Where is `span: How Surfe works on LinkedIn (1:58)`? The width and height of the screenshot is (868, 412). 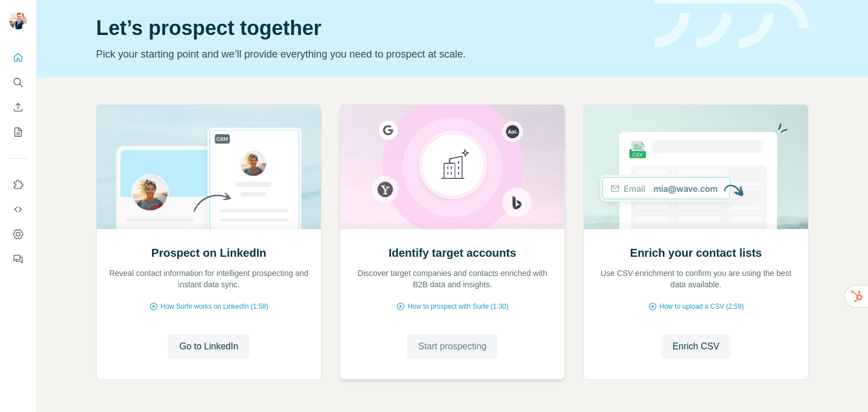
span: How Surfe works on LinkedIn (1:58) is located at coordinates (214, 307).